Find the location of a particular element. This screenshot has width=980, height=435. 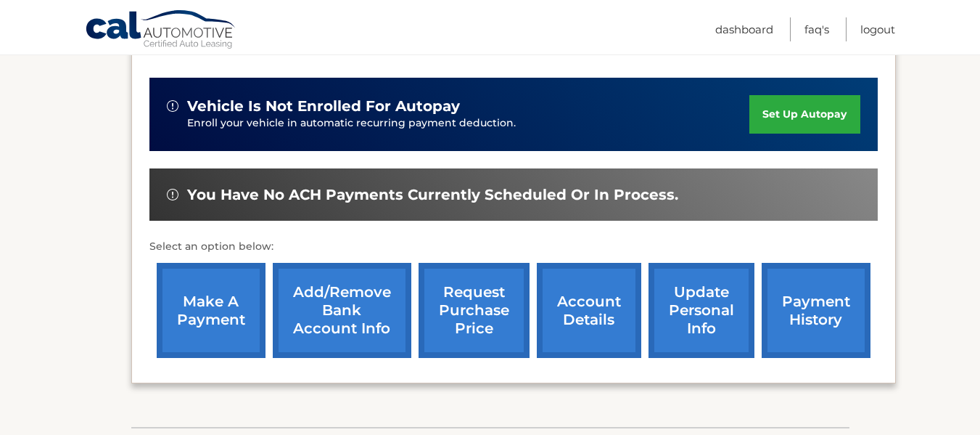

a: FAQ's is located at coordinates (817, 29).